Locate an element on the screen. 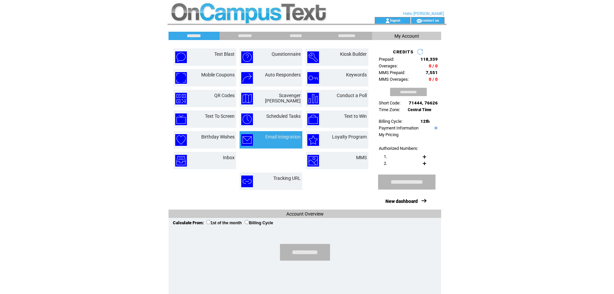  img: scavenger-hunt.png is located at coordinates (247, 98).